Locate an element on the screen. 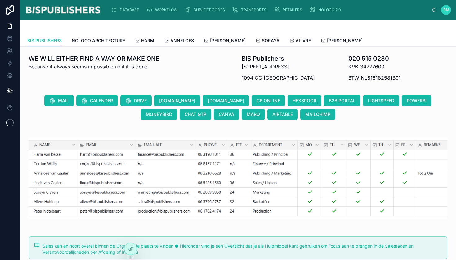  span: MAILCHIMP is located at coordinates (318, 114).